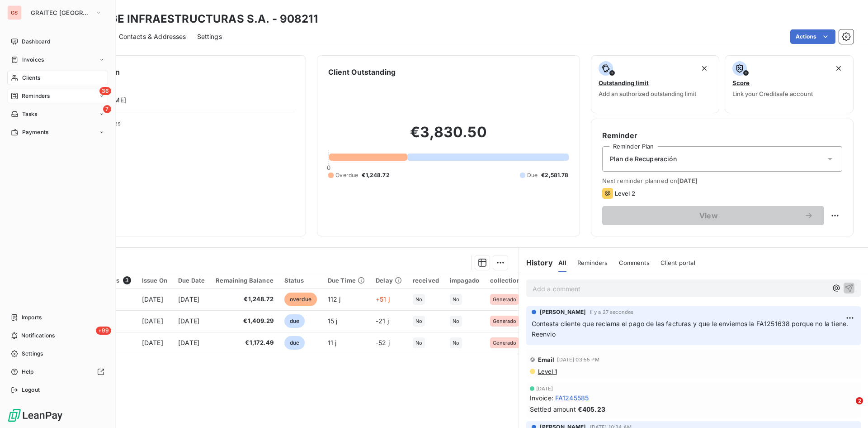  What do you see at coordinates (32, 317) in the screenshot?
I see `span: Imports` at bounding box center [32, 317].